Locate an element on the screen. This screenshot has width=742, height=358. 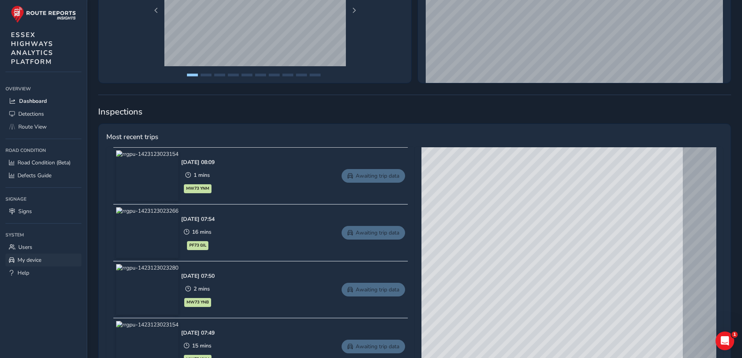
span: My device is located at coordinates (29, 260).